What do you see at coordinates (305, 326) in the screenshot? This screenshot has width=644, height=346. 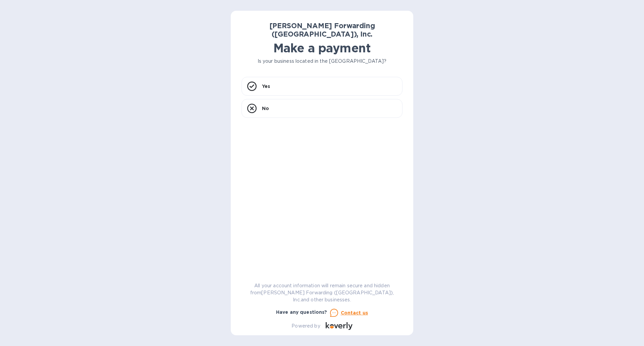 I see `p: Powered by` at bounding box center [305, 326].